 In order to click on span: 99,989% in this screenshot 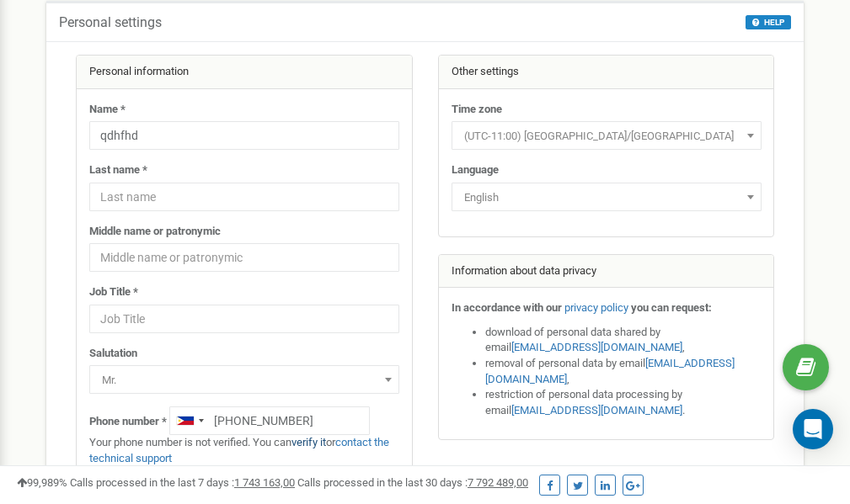, I will do `click(42, 482)`.